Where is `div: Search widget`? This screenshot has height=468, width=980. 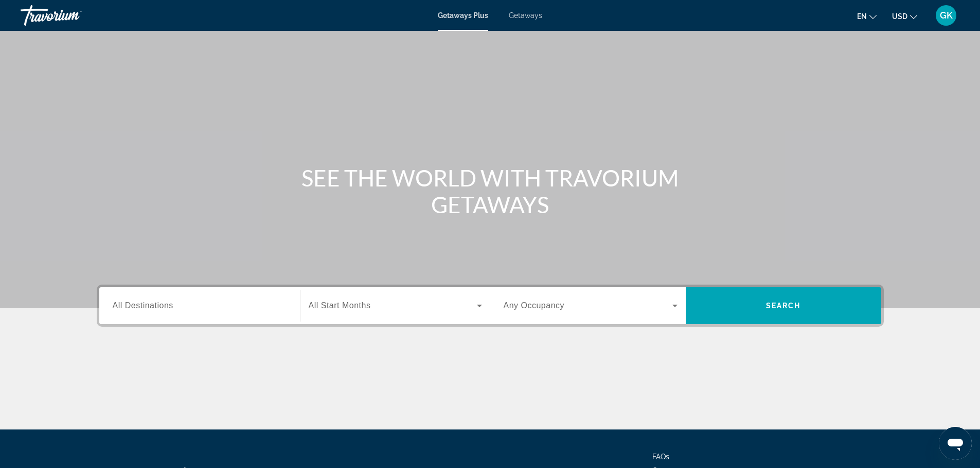
div: Search widget is located at coordinates (490, 306).